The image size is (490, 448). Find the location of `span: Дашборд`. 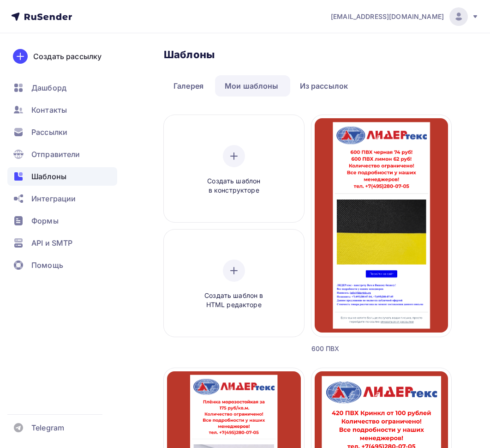

span: Дашборд is located at coordinates (49, 87).